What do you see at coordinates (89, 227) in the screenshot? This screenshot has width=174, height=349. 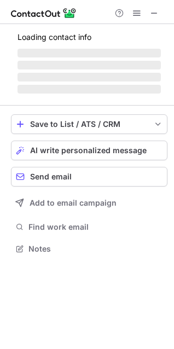 I see `button: Find work email` at bounding box center [89, 227].